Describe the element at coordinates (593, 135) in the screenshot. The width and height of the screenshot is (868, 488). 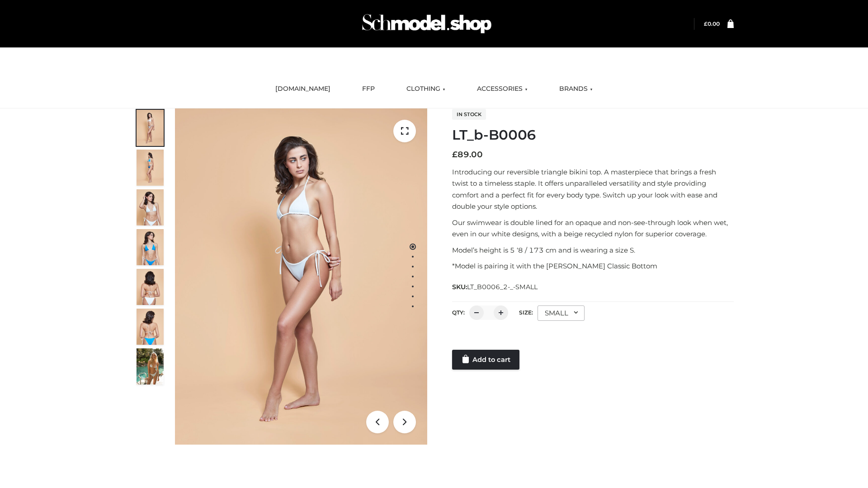
I see `h1: LT_b-B0006` at that location.